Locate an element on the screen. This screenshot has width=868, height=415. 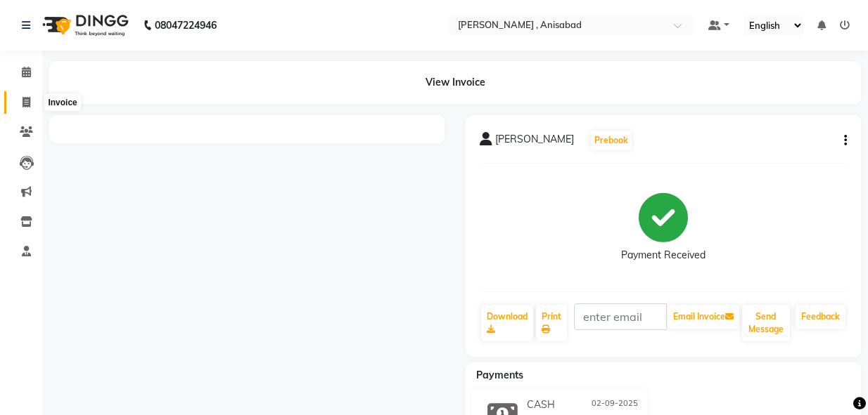
button: Email Invoice is located at coordinates (703, 317).